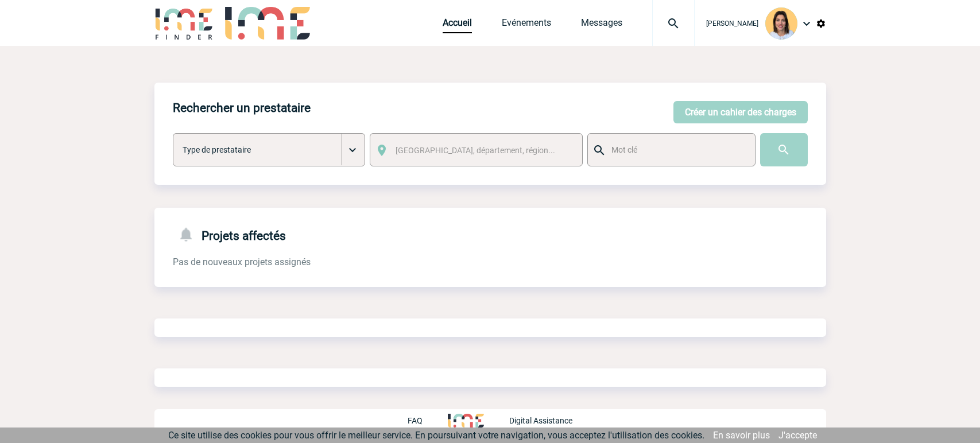 The width and height of the screenshot is (980, 443). I want to click on p: Digital Assistance, so click(540, 420).